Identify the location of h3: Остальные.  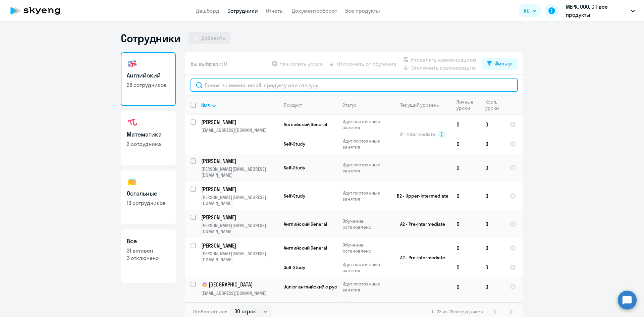
(148, 193).